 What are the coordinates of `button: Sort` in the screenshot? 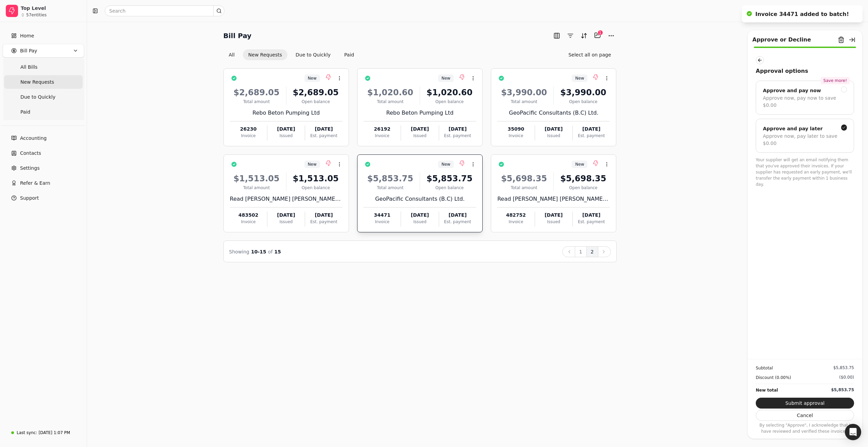 It's located at (584, 36).